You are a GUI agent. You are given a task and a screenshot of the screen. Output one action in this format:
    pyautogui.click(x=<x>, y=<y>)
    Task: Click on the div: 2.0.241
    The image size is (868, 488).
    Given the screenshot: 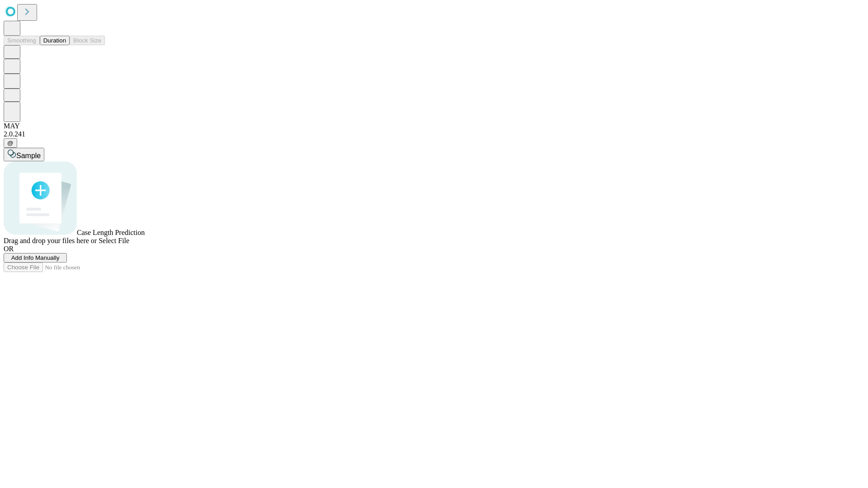 What is the action you would take?
    pyautogui.click(x=434, y=134)
    